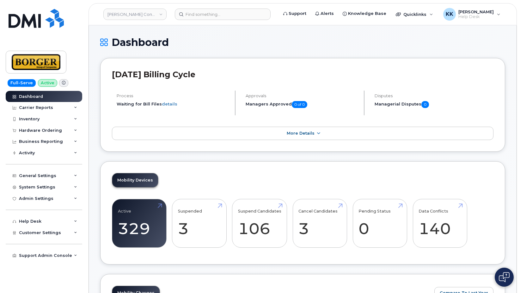 The width and height of the screenshot is (520, 293). What do you see at coordinates (302, 96) in the screenshot?
I see `h4: Approvals` at bounding box center [302, 96].